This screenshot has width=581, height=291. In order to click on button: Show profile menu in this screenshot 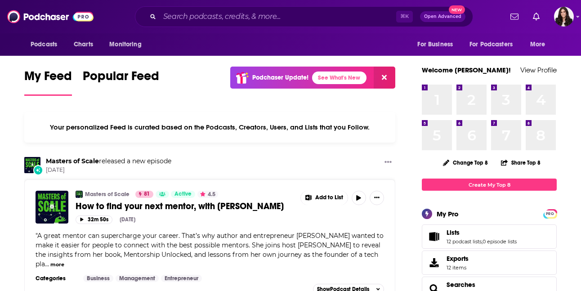, I will do `click(564, 17)`.